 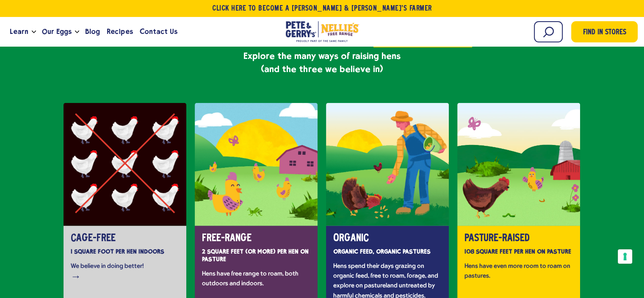 What do you see at coordinates (119, 32) in the screenshot?
I see `a: Recipes` at bounding box center [119, 32].